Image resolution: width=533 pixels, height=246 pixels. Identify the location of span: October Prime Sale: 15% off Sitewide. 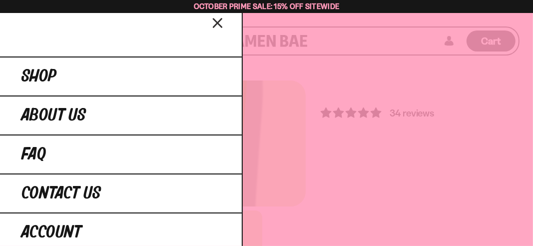
(267, 6).